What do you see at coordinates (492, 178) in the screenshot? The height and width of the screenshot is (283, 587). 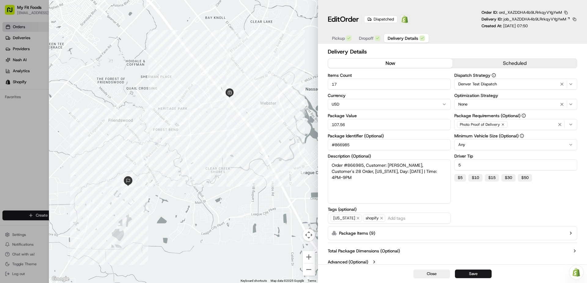 I see `button: $15` at bounding box center [492, 178].